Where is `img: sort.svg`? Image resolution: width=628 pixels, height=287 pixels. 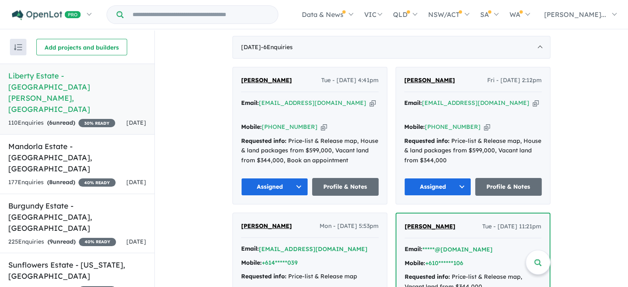
img: sort.svg is located at coordinates (18, 47).